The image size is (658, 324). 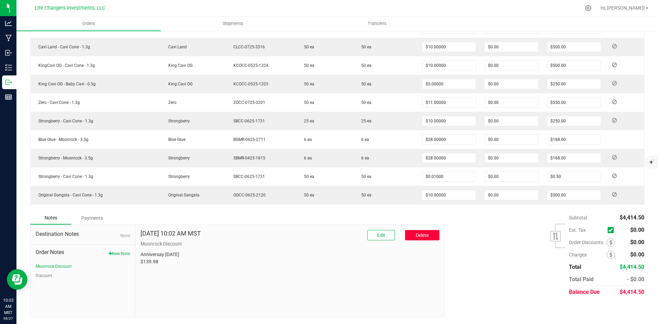 What do you see at coordinates (62, 139) in the screenshot?
I see `span: Blue Glue - Moonrock - 3.5g` at bounding box center [62, 139].